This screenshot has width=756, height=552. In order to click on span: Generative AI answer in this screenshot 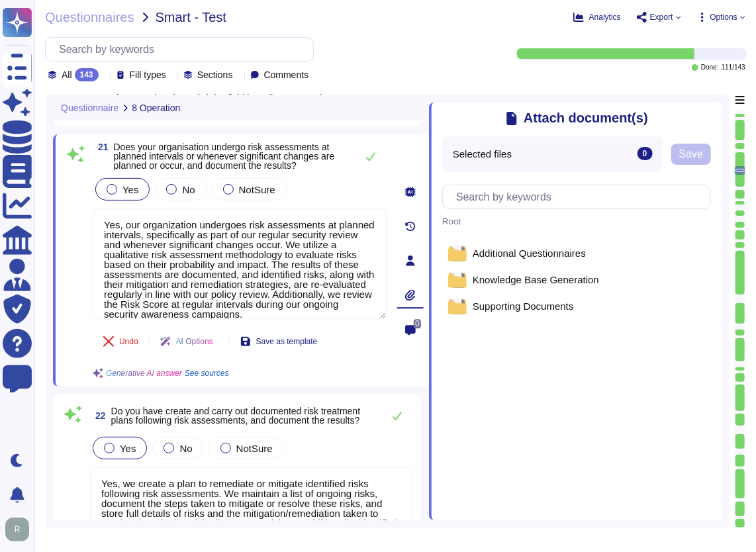, I will do `click(144, 373)`.